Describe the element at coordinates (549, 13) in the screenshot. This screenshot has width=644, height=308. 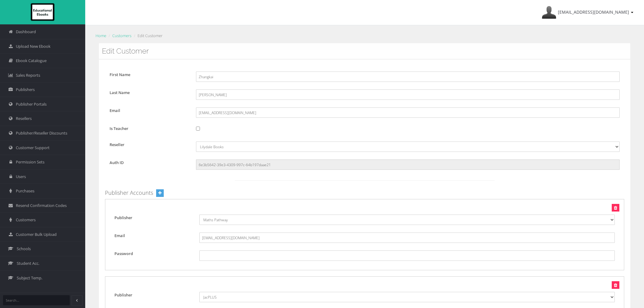
I see `img: Avatar` at that location.